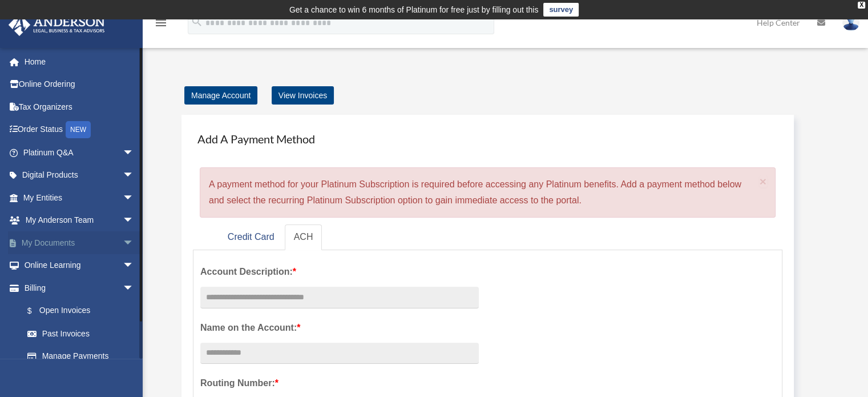 This screenshot has height=397, width=868. What do you see at coordinates (487, 138) in the screenshot?
I see `h4: Add A Payment Method` at bounding box center [487, 138].